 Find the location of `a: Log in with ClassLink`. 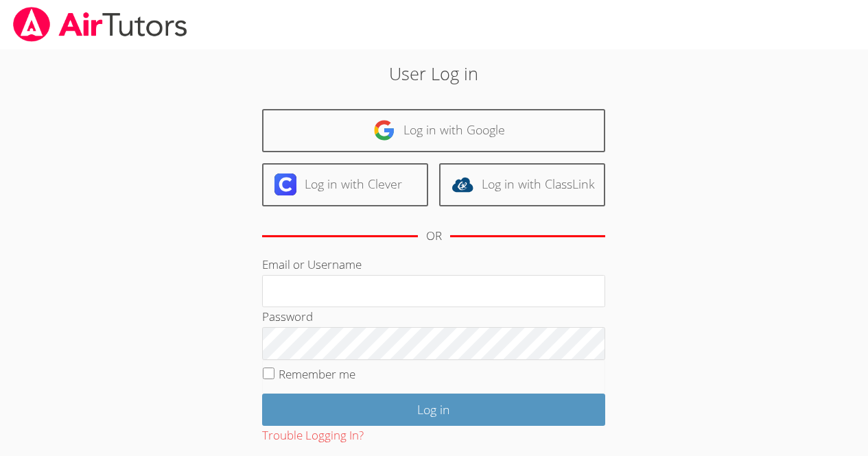

a: Log in with ClassLink is located at coordinates (522, 185).